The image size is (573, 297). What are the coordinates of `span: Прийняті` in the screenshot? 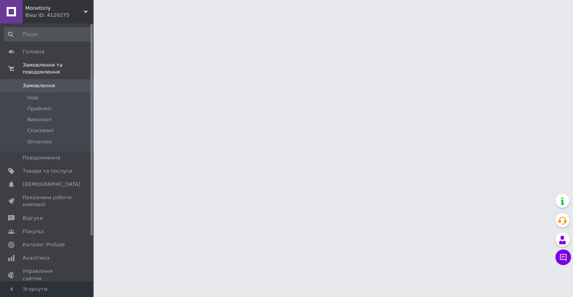 It's located at (39, 109).